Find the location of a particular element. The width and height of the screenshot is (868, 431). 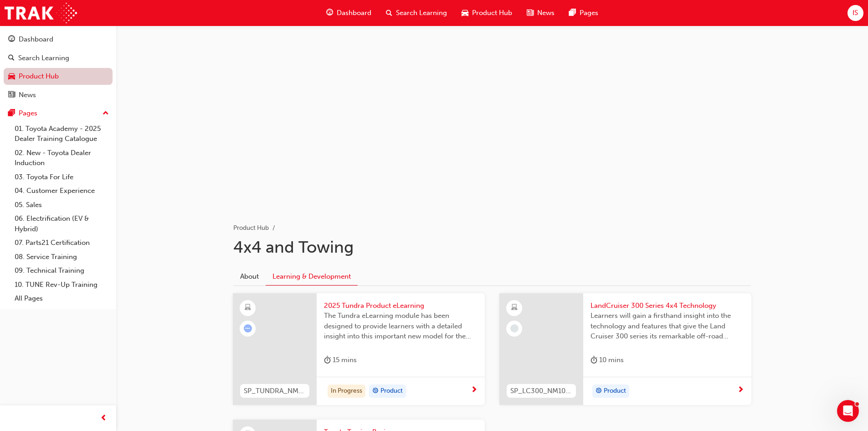

a: search-iconSearch Learning is located at coordinates (417, 12).